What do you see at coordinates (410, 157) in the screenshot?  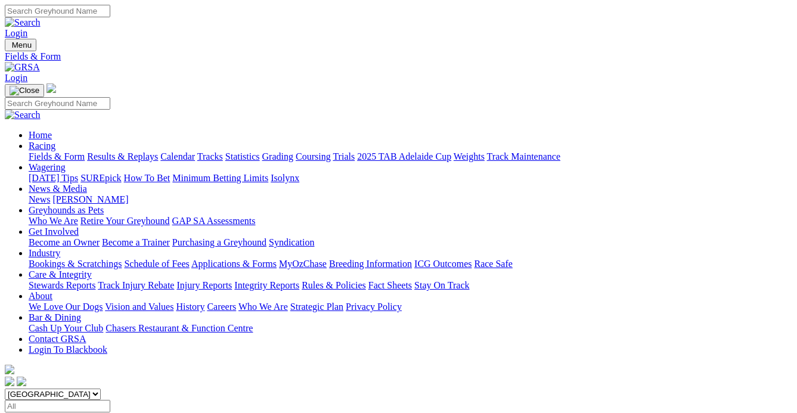 I see `div: Racing` at bounding box center [410, 157].